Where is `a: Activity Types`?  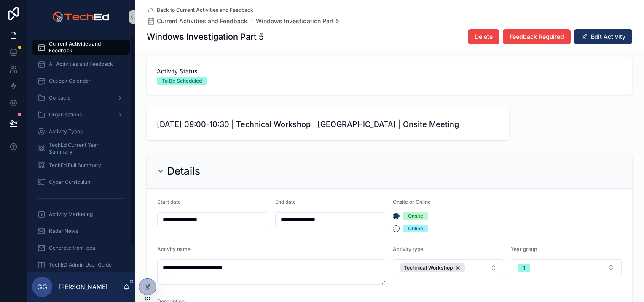
a: Activity Types is located at coordinates (81, 131).